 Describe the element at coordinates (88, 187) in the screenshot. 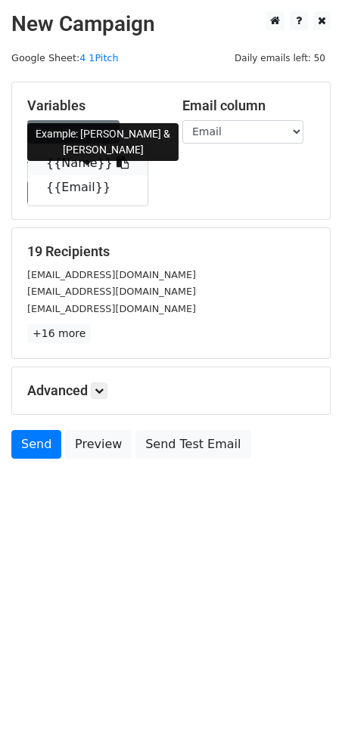

I see `a: {{Email}}` at that location.